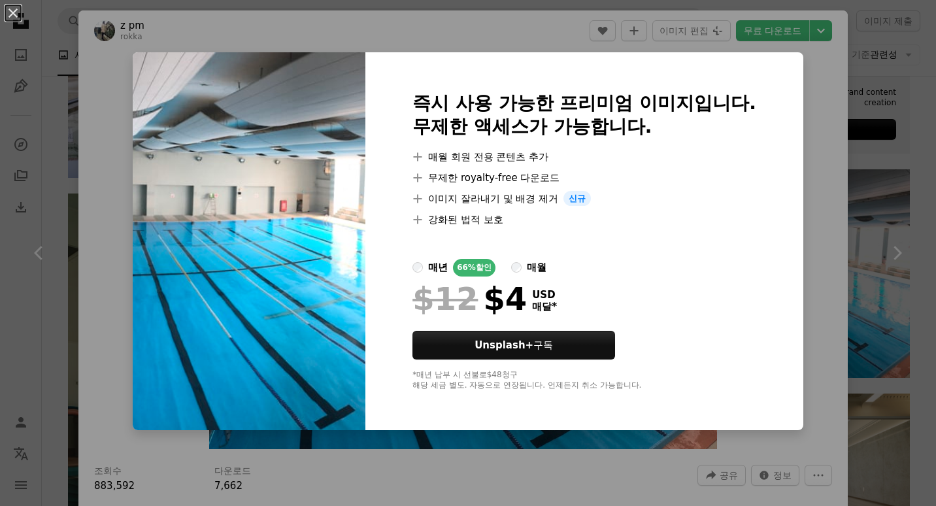  What do you see at coordinates (545, 295) in the screenshot?
I see `span: USD` at bounding box center [545, 295].